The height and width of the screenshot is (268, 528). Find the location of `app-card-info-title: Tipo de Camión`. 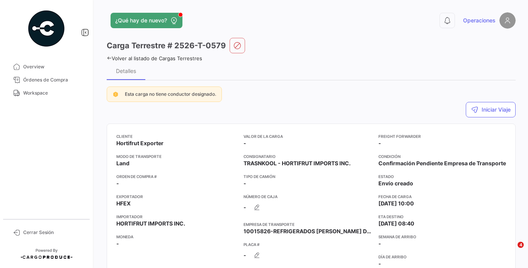

app-card-info-title: Tipo de Camión is located at coordinates (308, 177).